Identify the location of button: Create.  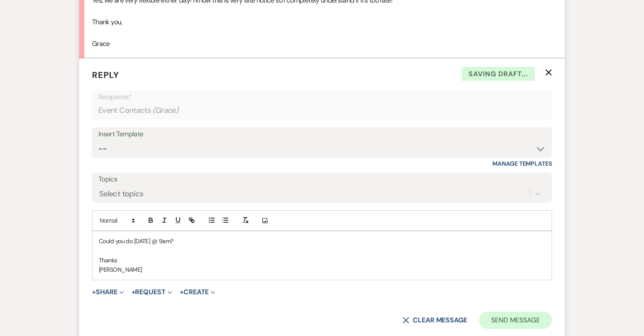
(197, 292).